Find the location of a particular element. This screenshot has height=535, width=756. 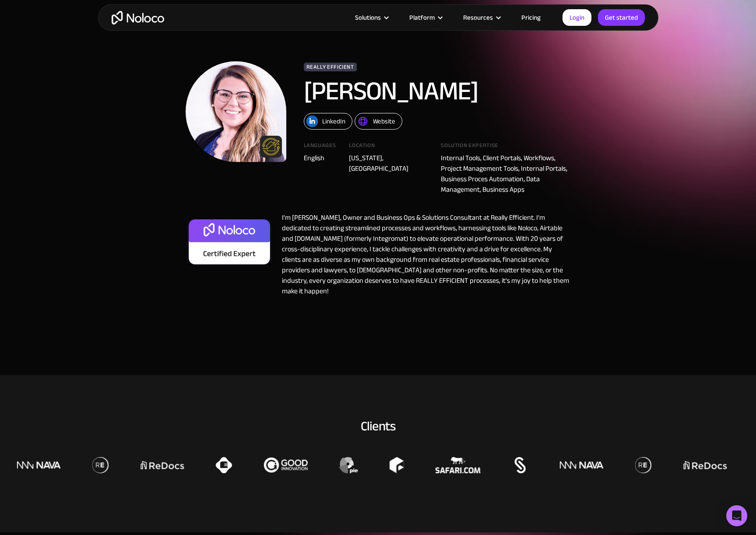

div: Clients is located at coordinates (378, 426).